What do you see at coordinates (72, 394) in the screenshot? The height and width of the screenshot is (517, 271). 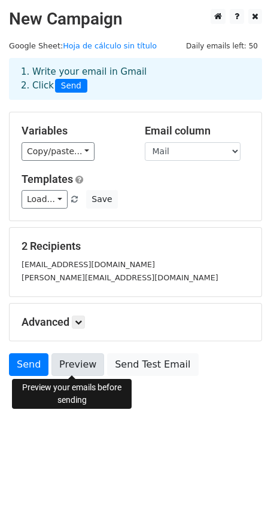 I see `div: Preview your emails before sending` at bounding box center [72, 394].